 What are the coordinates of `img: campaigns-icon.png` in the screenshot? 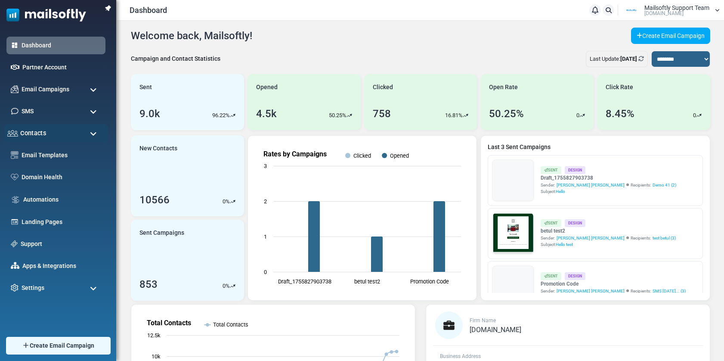 It's located at (15, 89).